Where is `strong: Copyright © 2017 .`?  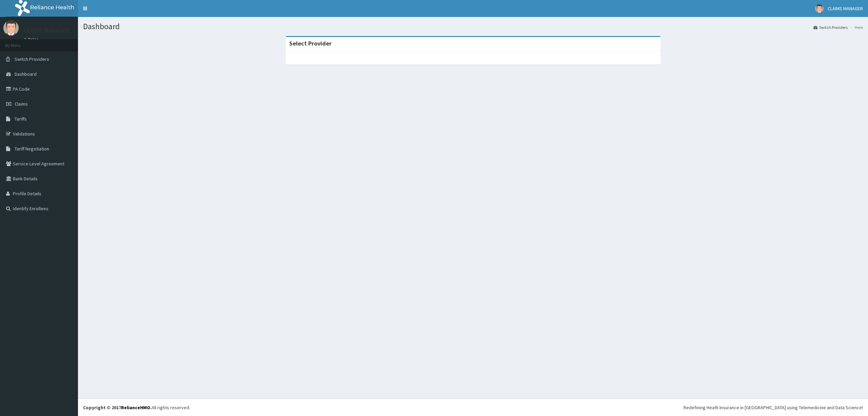
strong: Copyright © 2017 . is located at coordinates (117, 407).